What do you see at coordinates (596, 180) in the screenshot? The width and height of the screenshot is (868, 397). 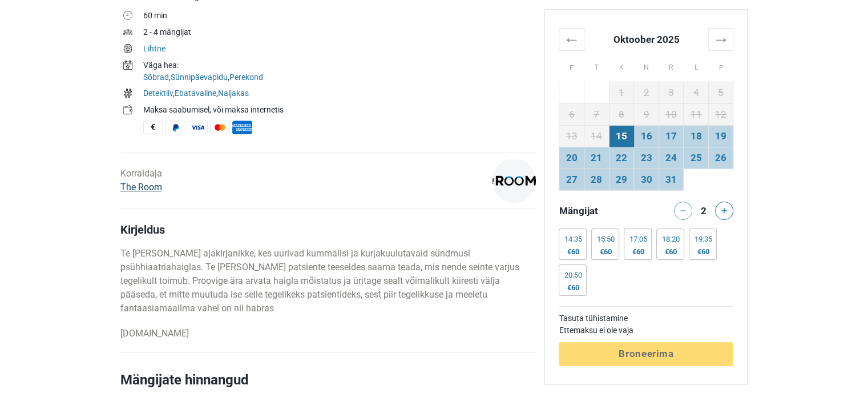 I see `td: 28` at bounding box center [596, 180].